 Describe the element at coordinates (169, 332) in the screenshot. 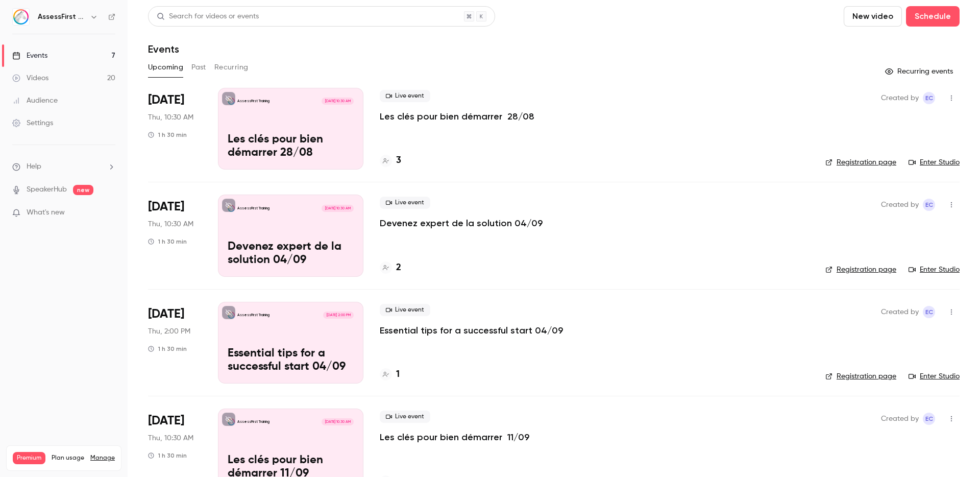

I see `span: Thu, 2:00 PM` at that location.